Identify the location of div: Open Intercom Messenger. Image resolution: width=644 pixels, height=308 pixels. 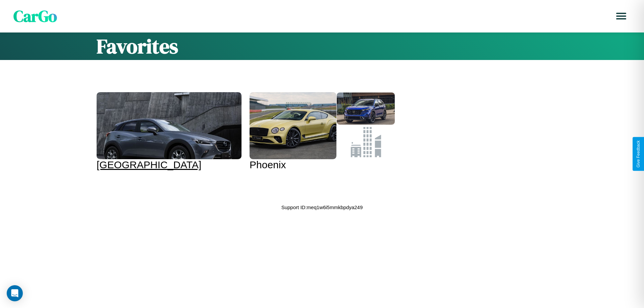
(15, 293).